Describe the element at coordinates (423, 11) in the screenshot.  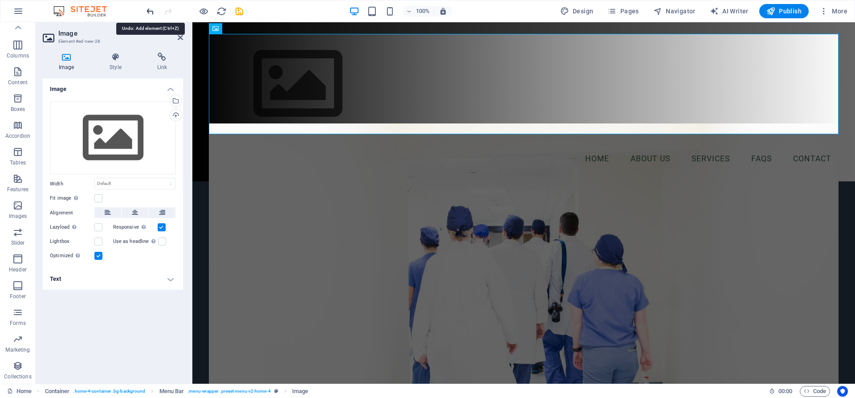
I see `h6: 100%` at that location.